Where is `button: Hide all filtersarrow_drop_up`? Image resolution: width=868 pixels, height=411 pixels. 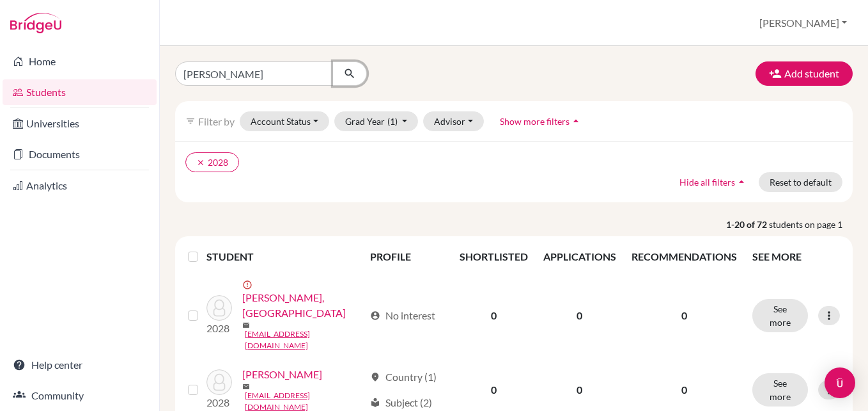 button: Hide all filtersarrow_drop_up is located at coordinates (714, 181).